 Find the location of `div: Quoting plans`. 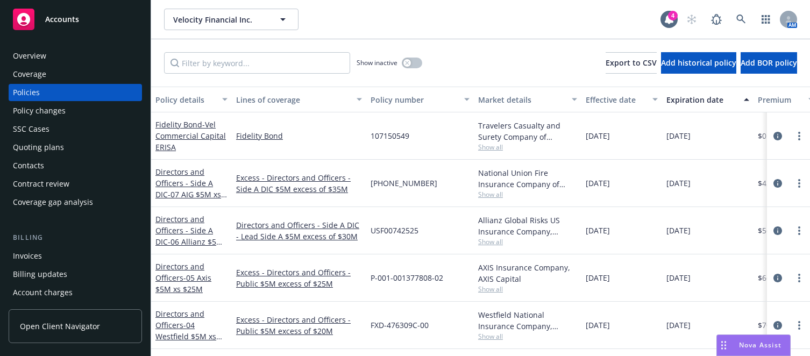

div: Quoting plans is located at coordinates (38, 147).